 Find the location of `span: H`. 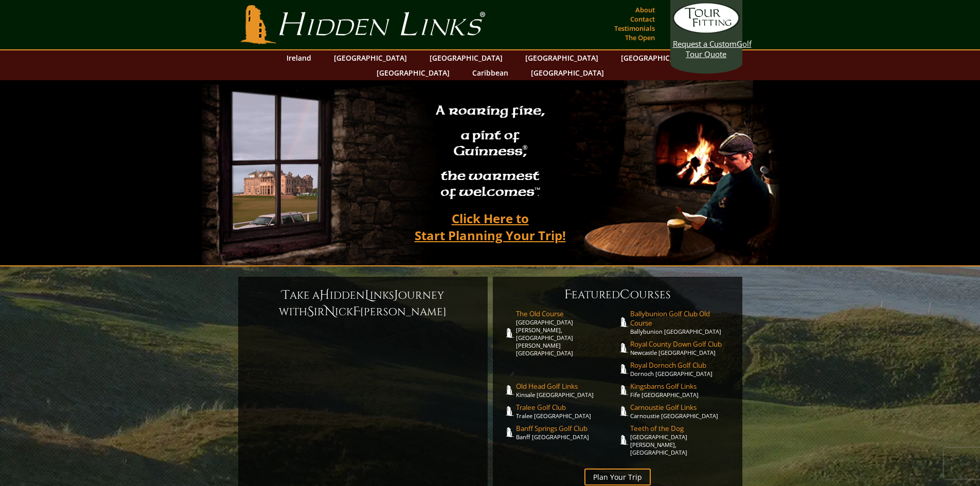

span: H is located at coordinates (325, 296).